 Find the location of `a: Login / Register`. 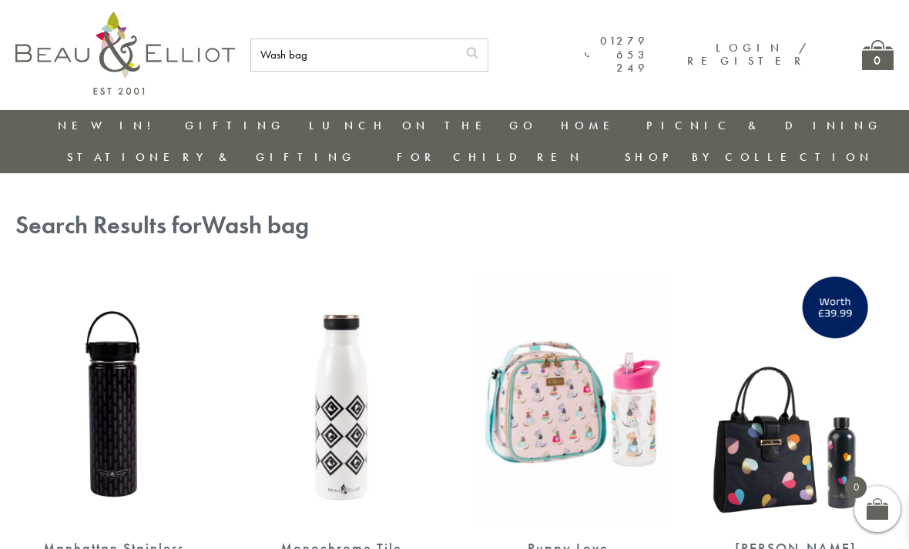

a: Login / Register is located at coordinates (747, 54).